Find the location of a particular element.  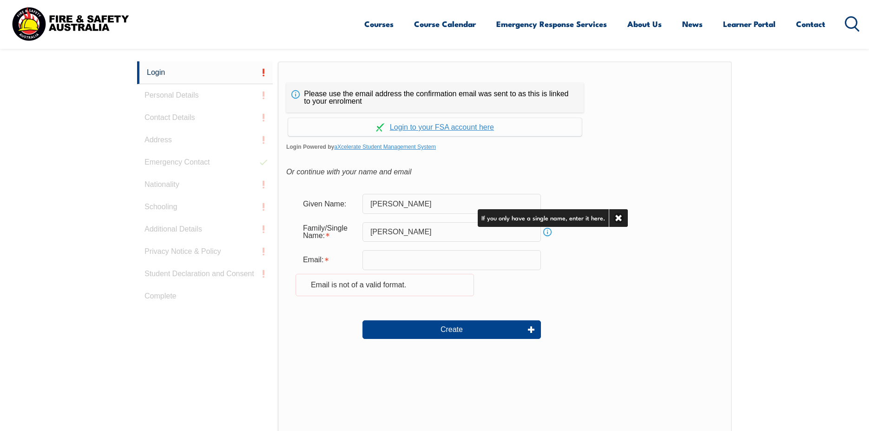

a: Close is located at coordinates (618, 218).